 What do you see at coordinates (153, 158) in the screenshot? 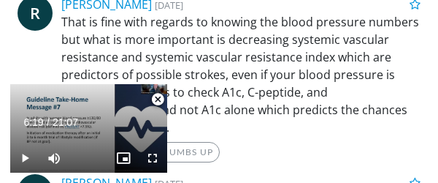
I see `button: Fullscreen` at bounding box center [153, 158].